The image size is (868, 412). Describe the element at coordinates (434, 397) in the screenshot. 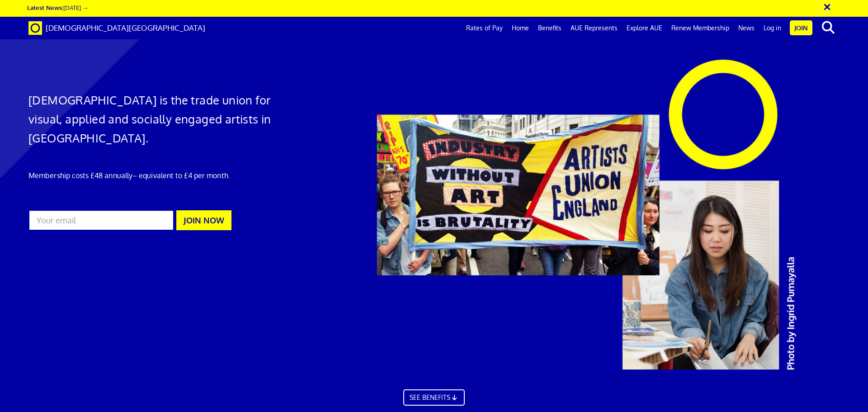

I see `a: SEE BENEFITS` at that location.